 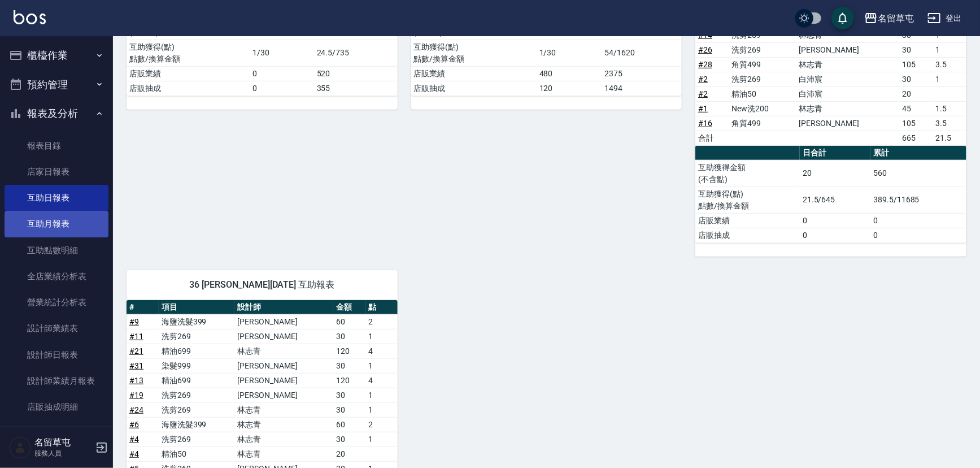 What do you see at coordinates (916, 138) in the screenshot?
I see `td: 665` at bounding box center [916, 138].